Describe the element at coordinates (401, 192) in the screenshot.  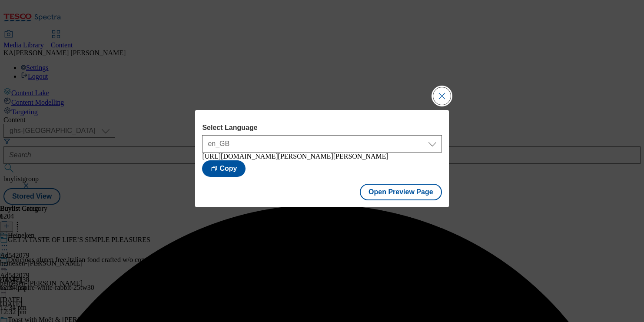
I see `button: Open Preview Page` at that location.